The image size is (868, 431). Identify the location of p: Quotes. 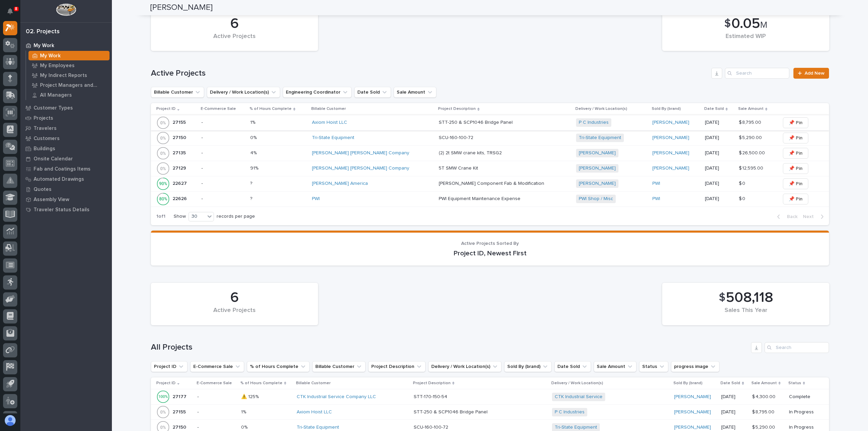
(42, 190).